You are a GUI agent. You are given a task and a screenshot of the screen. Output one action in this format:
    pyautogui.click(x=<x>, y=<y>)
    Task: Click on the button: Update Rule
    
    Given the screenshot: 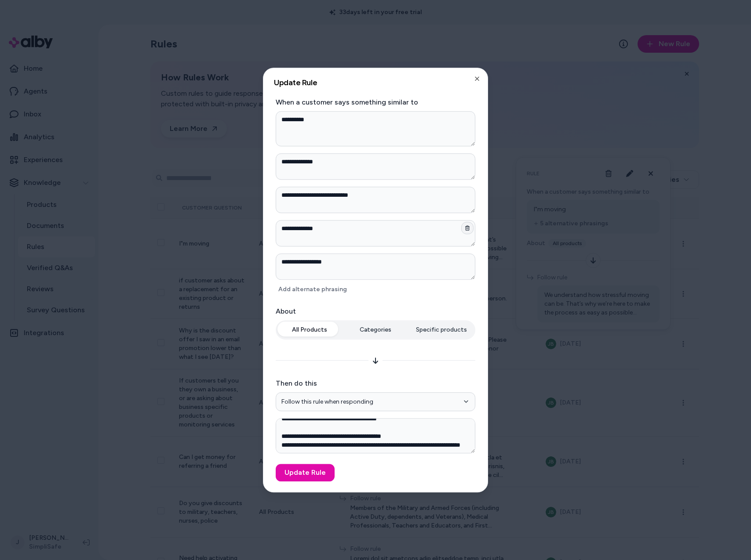 What is the action you would take?
    pyautogui.click(x=305, y=473)
    